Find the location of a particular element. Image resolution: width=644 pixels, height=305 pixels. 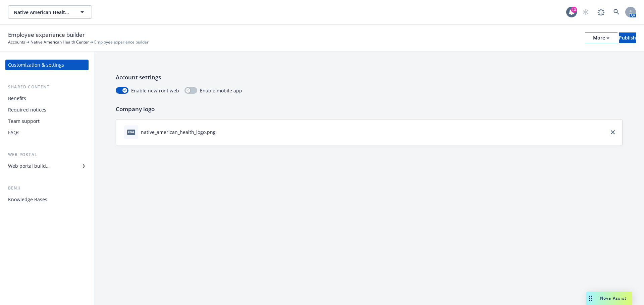

span: png is located at coordinates (131, 132).